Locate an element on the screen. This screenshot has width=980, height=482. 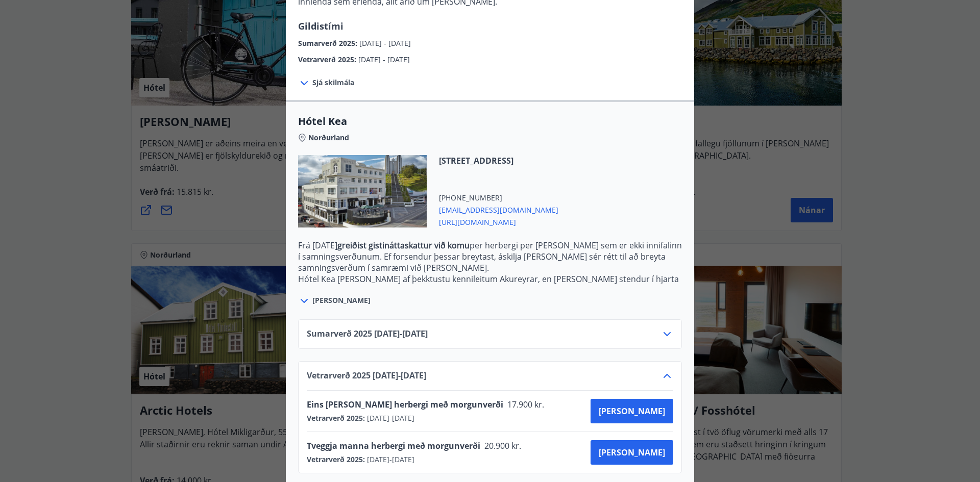
span: Sjá skilmála is located at coordinates (333, 82).